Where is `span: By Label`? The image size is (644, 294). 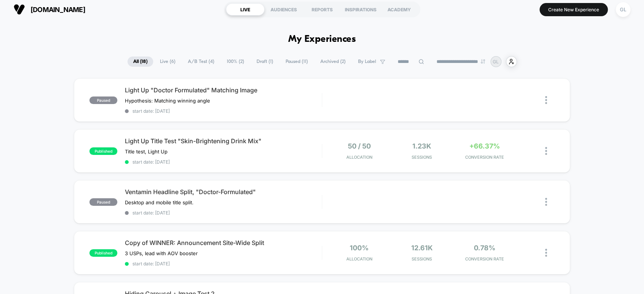
span: By Label is located at coordinates (367, 62).